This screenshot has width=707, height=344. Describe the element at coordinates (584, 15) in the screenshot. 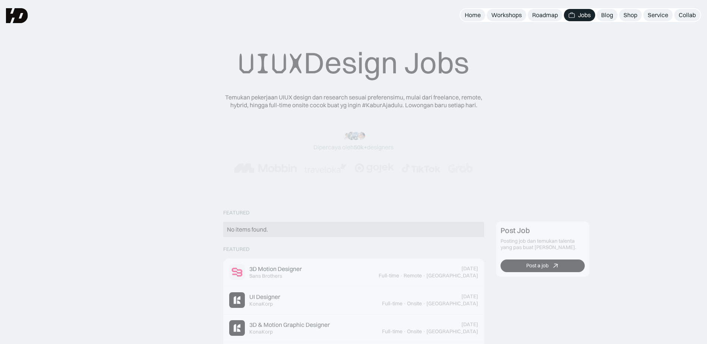

I see `div: Jobs` at that location.